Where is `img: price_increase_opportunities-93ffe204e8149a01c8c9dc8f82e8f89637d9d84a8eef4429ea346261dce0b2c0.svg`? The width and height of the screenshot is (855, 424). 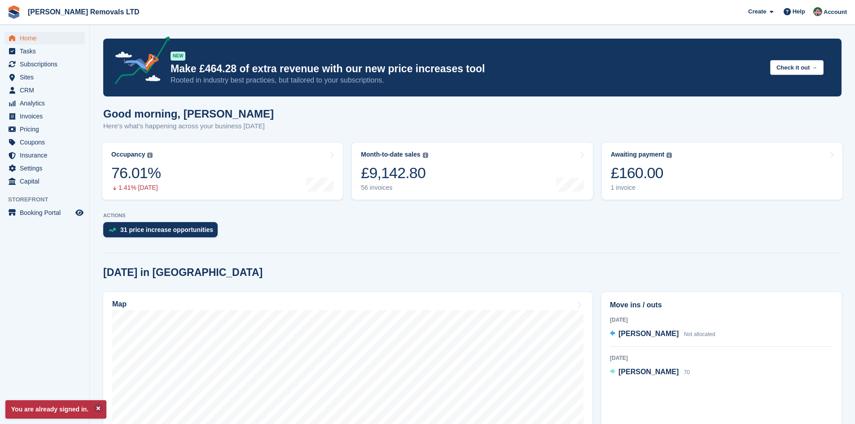 img: price_increase_opportunities-93ffe204e8149a01c8c9dc8f82e8f89637d9d84a8eef4429ea346261dce0b2c0.svg is located at coordinates (112, 230).